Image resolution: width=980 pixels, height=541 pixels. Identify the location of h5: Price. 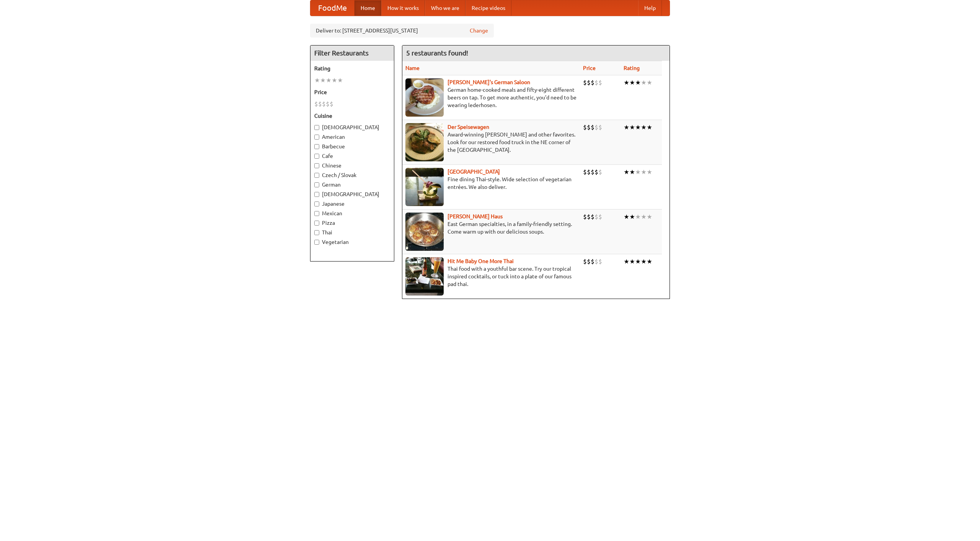
(352, 92).